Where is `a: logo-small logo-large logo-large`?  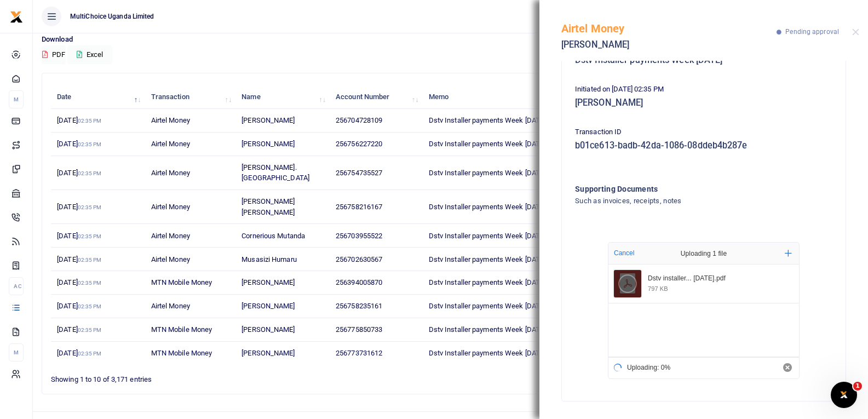
a: logo-small logo-large logo-large is located at coordinates (17, 16).